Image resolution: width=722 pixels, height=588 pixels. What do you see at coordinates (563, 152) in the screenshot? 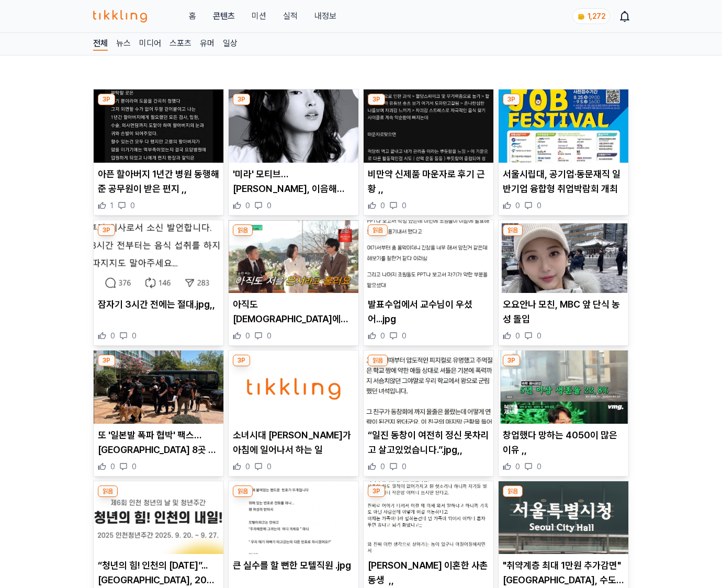
I see `div: 3P 서울시립대, 공기업·동문재직 일반기업 융합형 취업박람회 개최 서울시립대, 공기업·동문재직 일반기업 융합형 취업박람회 개최 0 0` at bounding box center [563, 152].